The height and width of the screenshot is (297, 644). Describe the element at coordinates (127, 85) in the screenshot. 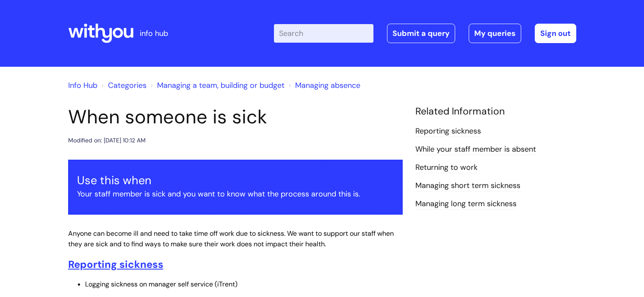

I see `a: Categories` at that location.